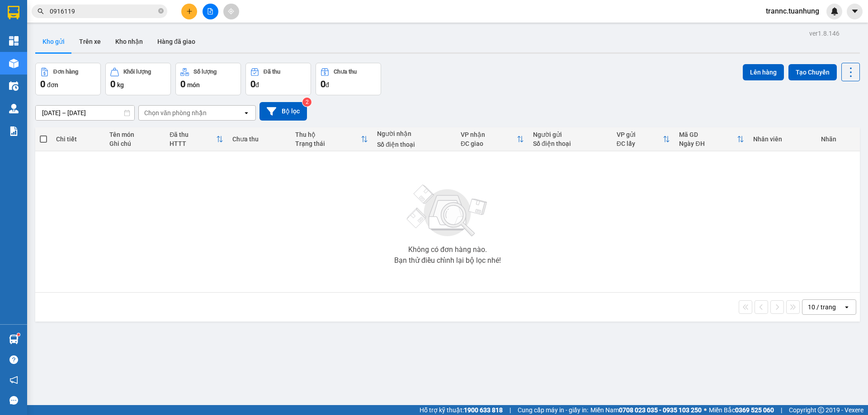 Image resolution: width=868 pixels, height=415 pixels. What do you see at coordinates (129, 42) in the screenshot?
I see `button: Kho nhận` at bounding box center [129, 42].